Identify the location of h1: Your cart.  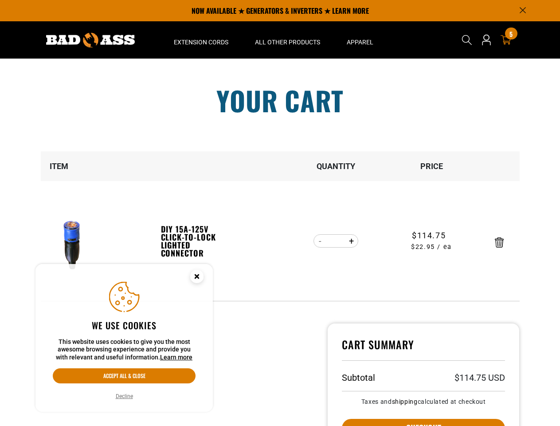
(280, 100).